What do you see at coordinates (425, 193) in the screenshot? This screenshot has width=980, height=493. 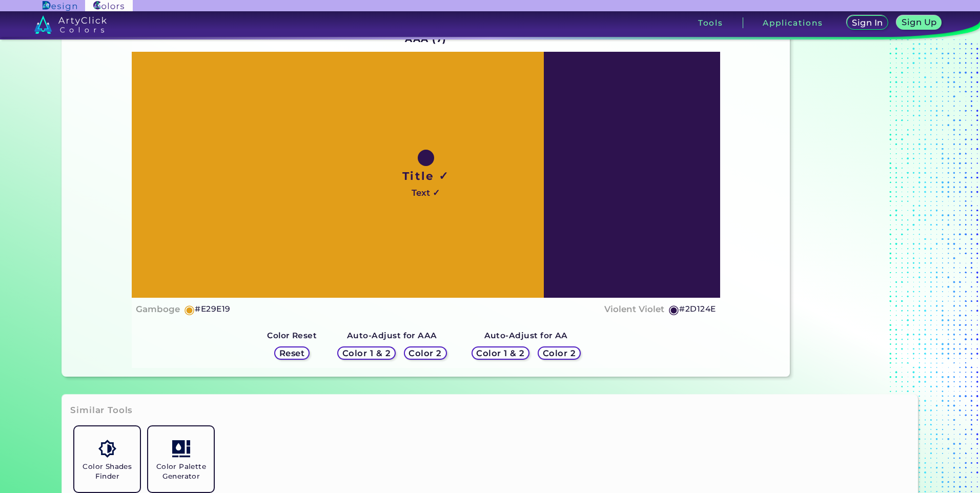 I see `h4: Text ✓` at bounding box center [425, 193].